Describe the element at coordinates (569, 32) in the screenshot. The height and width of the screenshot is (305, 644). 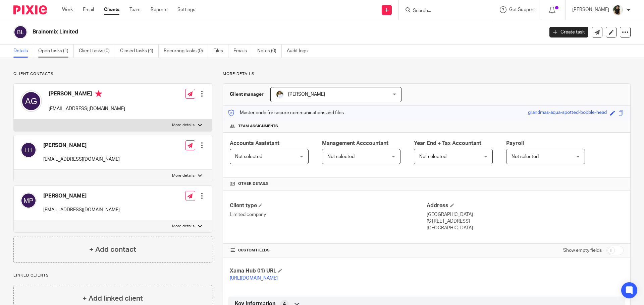
I see `a: Create task` at that location.